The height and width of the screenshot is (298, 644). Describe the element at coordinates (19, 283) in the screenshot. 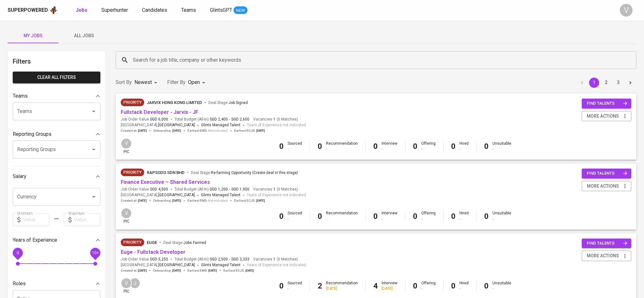

I see `p: Roles` at that location.